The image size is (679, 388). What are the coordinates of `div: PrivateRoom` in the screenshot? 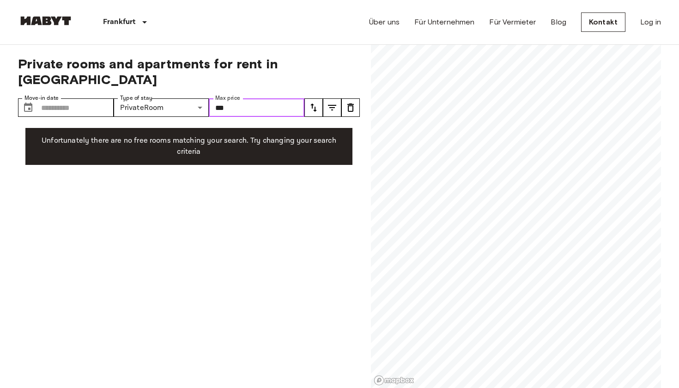 It's located at (161, 108).